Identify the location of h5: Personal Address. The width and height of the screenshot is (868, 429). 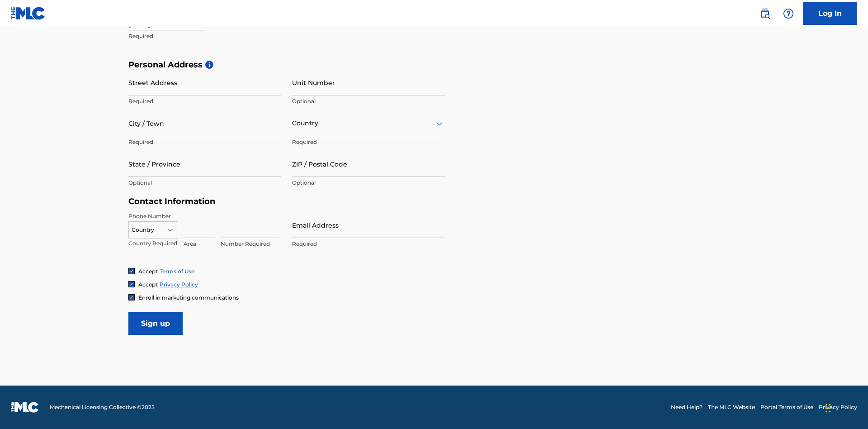
(434, 65).